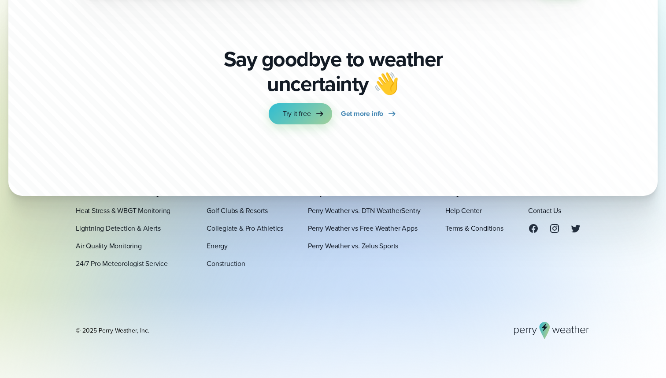 The width and height of the screenshot is (666, 378). What do you see at coordinates (545, 210) in the screenshot?
I see `a: Contact Us` at bounding box center [545, 210].